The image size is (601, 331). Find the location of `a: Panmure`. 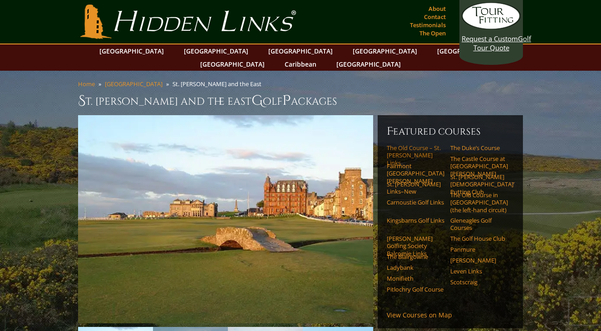

a: Panmure is located at coordinates (479, 250).